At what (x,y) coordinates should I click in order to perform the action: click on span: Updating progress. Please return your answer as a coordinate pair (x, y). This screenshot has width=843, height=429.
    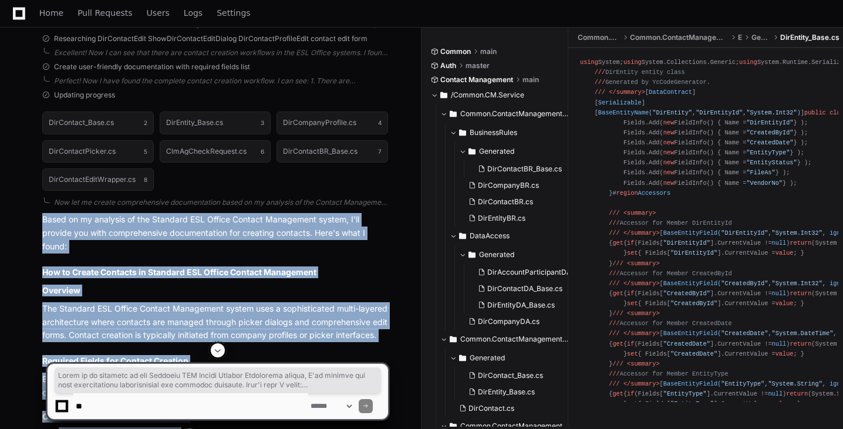
    Looking at the image, I should click on (84, 95).